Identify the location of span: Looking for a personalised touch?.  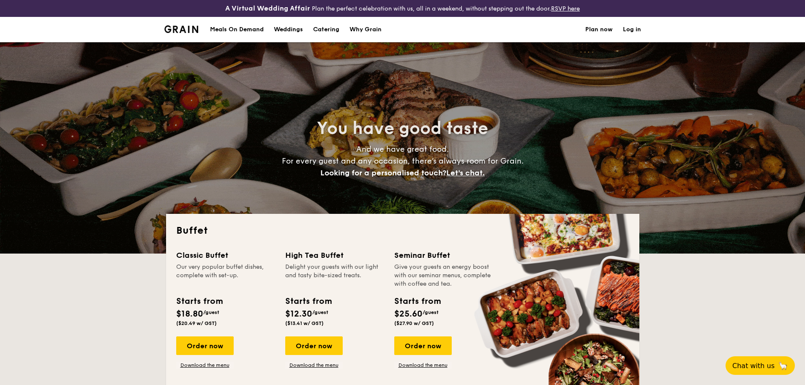
(383, 173).